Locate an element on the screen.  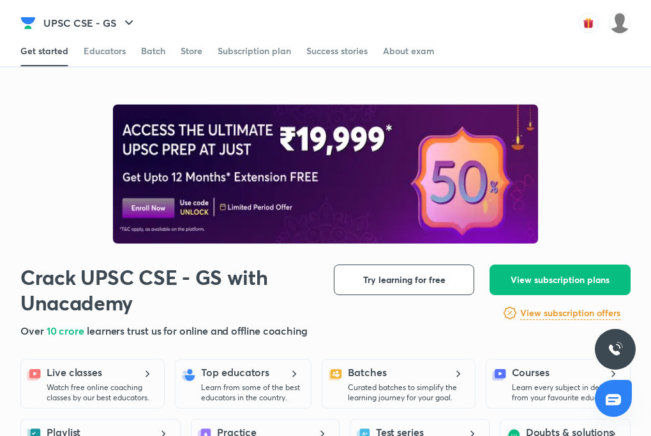
p: Curated batches to simplify the learning journey for your goal. is located at coordinates (407, 393).